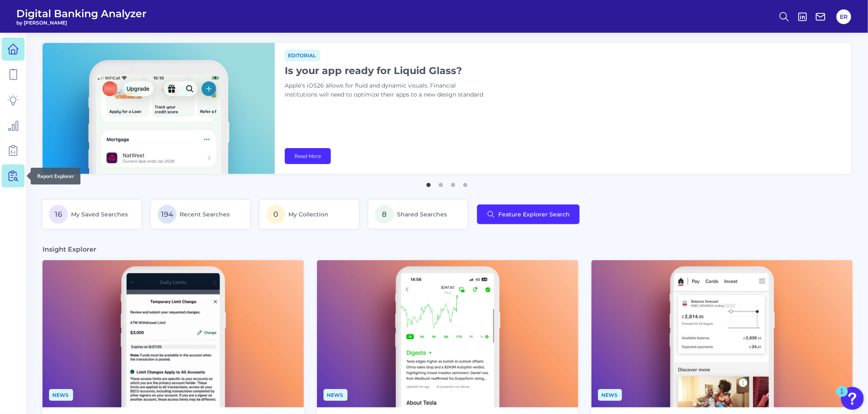 The image size is (868, 414). Describe the element at coordinates (81, 14) in the screenshot. I see `span: Digital Banking Analyzer` at that location.